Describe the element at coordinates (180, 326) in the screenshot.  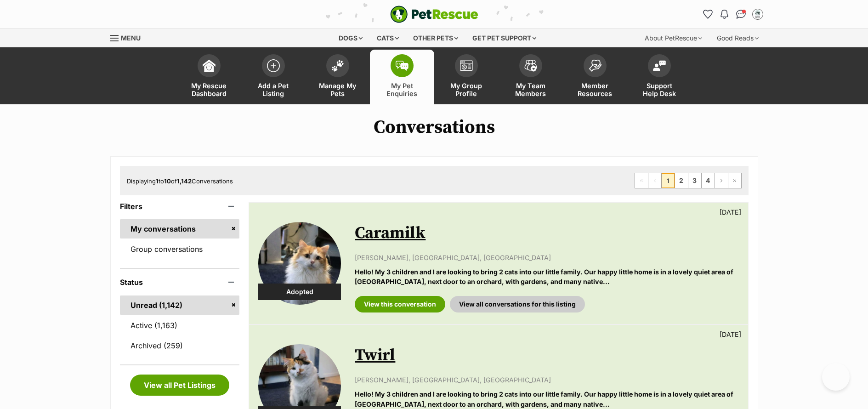
I see `a: Active (1,163)` at that location.